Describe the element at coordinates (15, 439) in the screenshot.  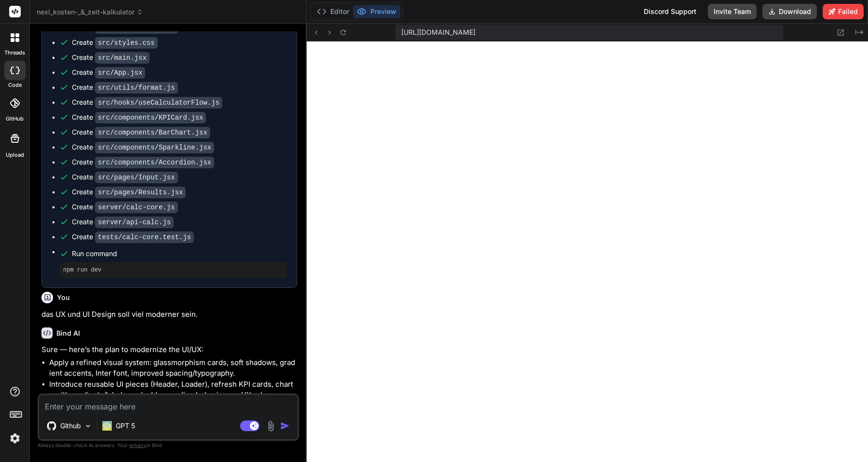
I see `img: settings` at that location.